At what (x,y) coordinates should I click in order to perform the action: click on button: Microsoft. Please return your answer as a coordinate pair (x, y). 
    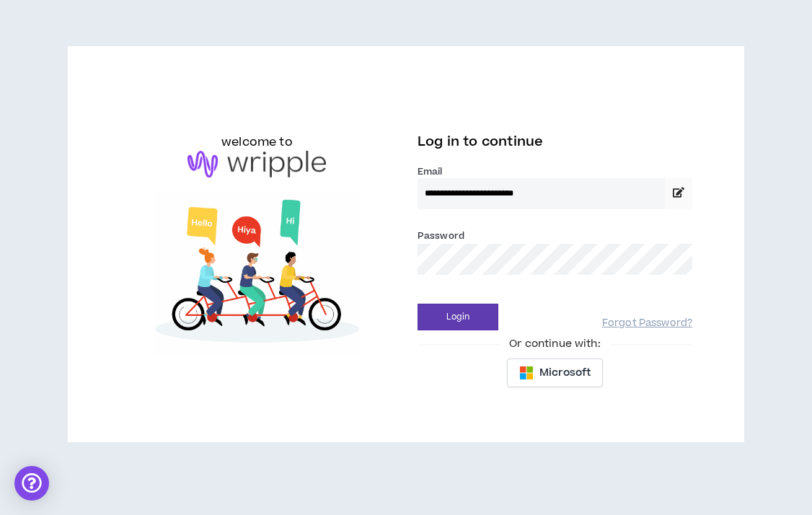
    Looking at the image, I should click on (555, 373).